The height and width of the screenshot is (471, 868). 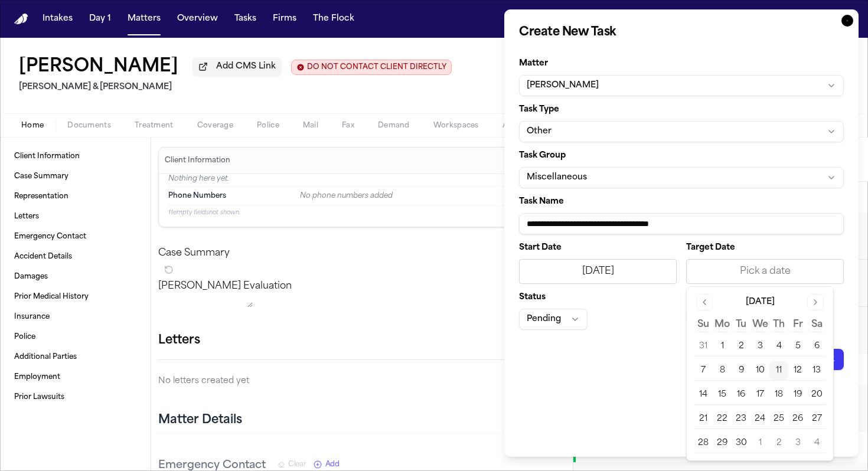 I want to click on button: 16, so click(x=741, y=395).